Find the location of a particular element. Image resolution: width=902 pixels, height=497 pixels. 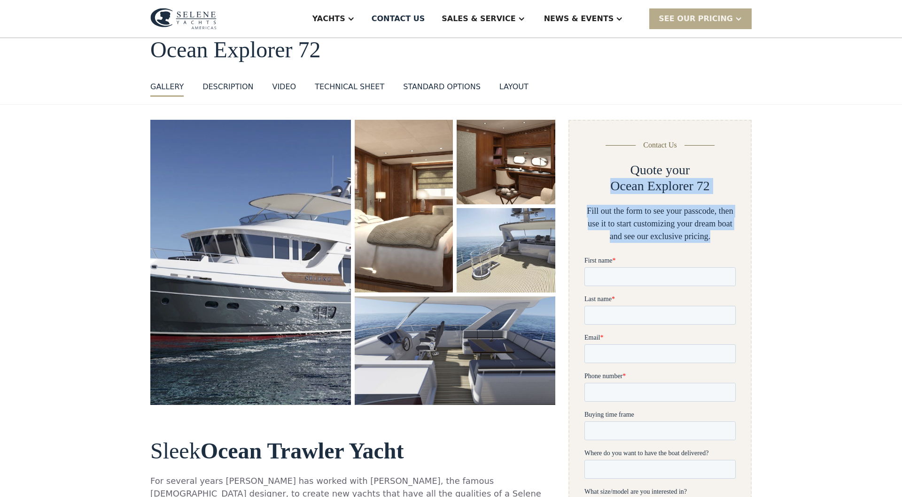

input: Yes, I'd like to receive SMS updates.Reply STOP to unsubscribe at any time. is located at coordinates (6, 384).